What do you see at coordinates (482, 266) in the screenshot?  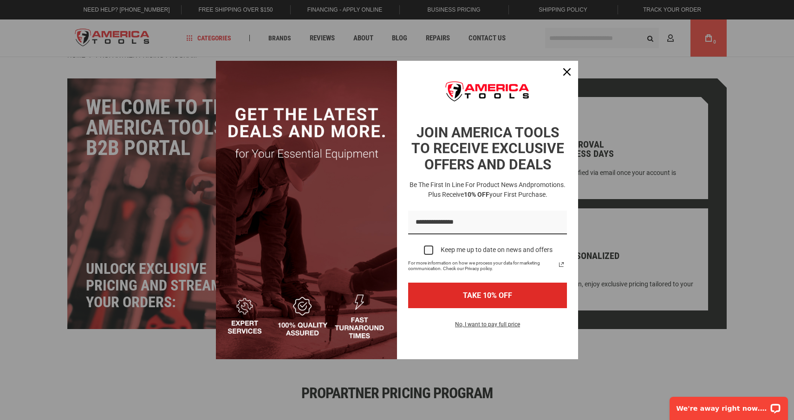 I see `span: For more information on how we process your data for marketing communication. Check our Privacy p...` at bounding box center [482, 266].